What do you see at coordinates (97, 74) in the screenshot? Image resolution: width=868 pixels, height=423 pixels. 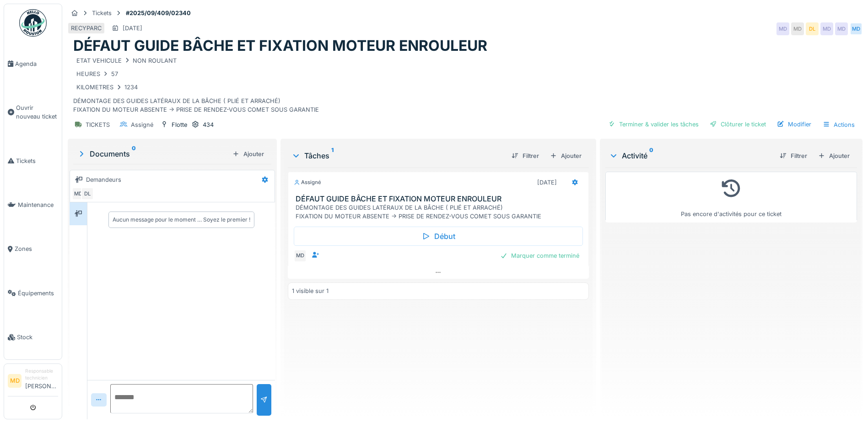 I see `div: HEURES 57` at bounding box center [97, 74].